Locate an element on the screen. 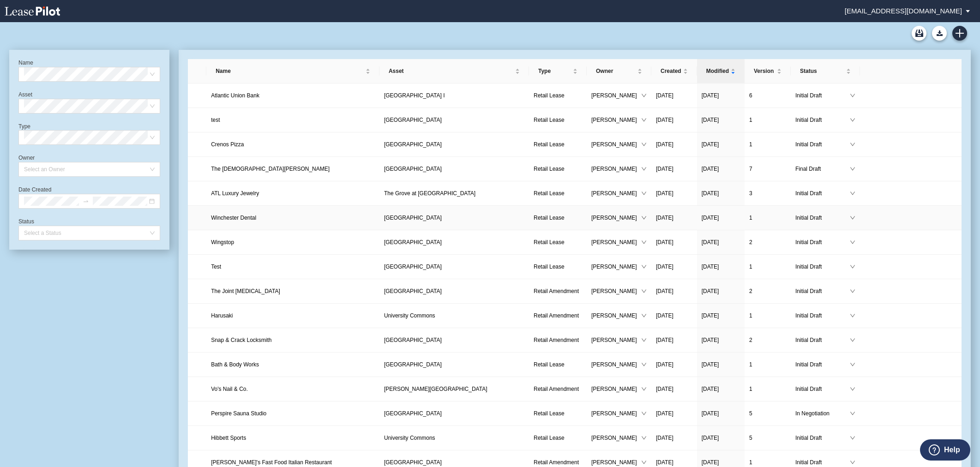 The height and width of the screenshot is (467, 980). span: Park West Village I is located at coordinates (414, 95).